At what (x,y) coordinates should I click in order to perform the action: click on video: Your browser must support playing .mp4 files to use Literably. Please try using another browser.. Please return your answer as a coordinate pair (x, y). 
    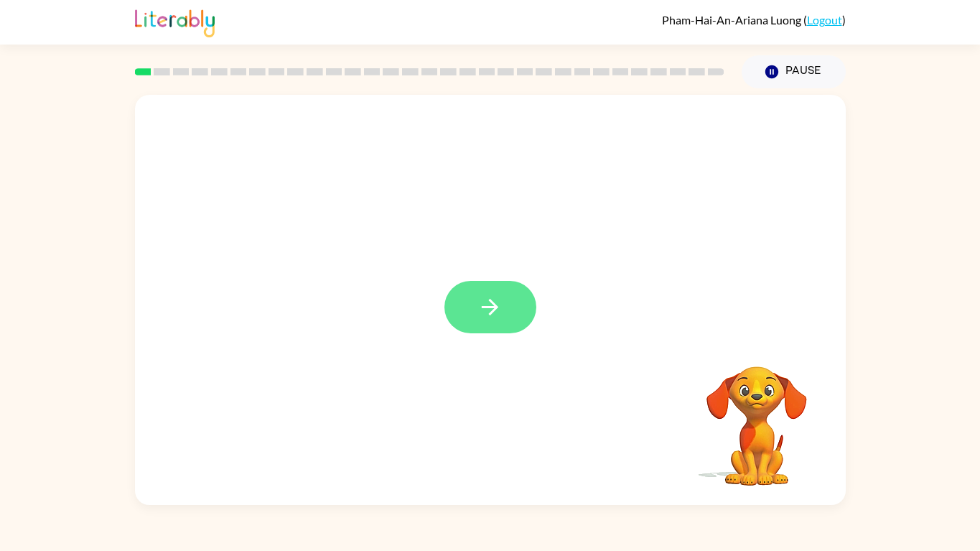
    Looking at the image, I should click on (757, 416).